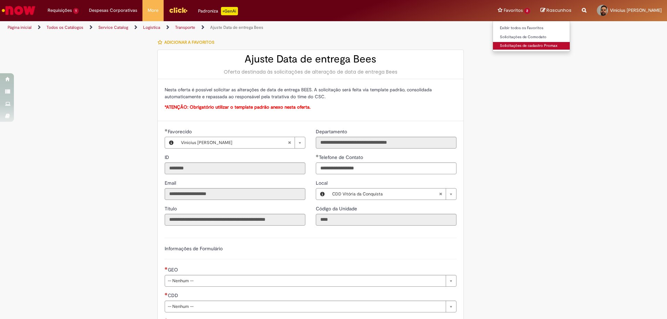 This screenshot has height=319, width=667. I want to click on span: *ATENÇÃO: Obrigatório utilizar o template padrão anexo nesta oferta., so click(237, 107).